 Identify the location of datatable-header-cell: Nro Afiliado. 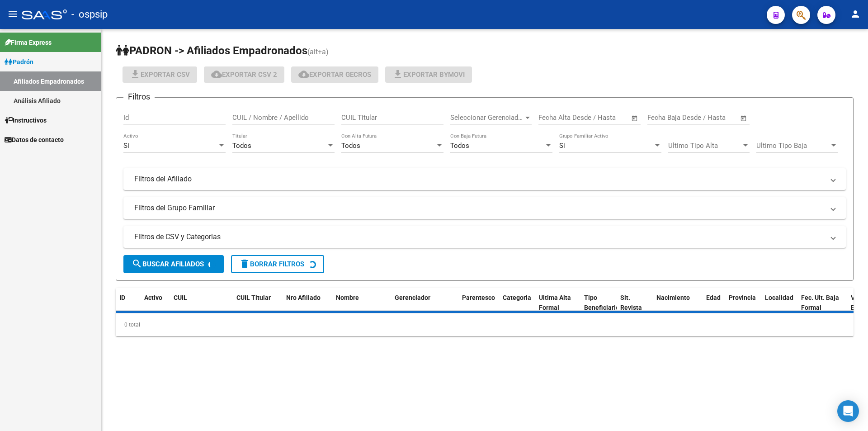
(307, 303).